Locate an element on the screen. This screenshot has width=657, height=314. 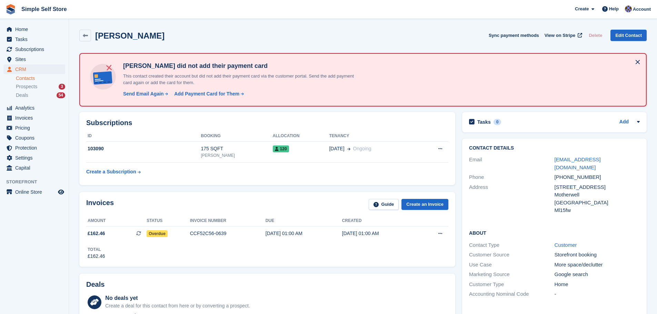
h2: Subscriptions is located at coordinates (267, 123).